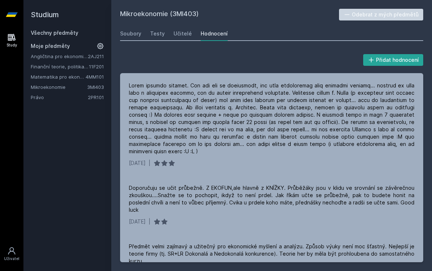  What do you see at coordinates (59, 97) in the screenshot?
I see `a: Právo` at bounding box center [59, 97].